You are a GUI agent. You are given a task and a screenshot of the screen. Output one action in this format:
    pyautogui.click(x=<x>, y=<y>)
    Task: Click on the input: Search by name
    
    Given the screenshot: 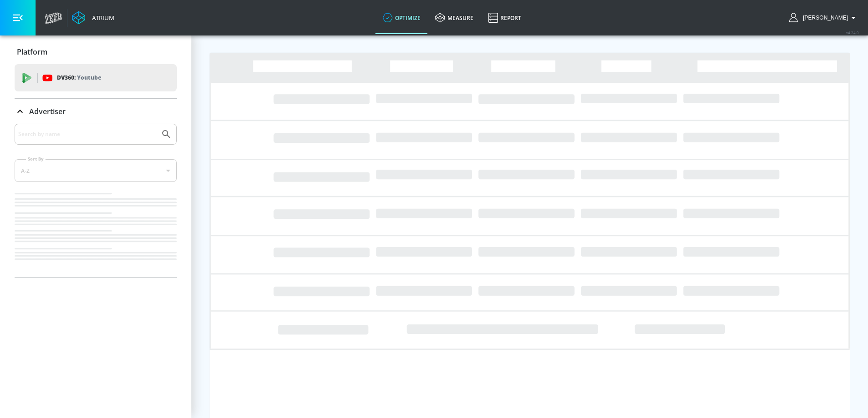 What is the action you would take?
    pyautogui.click(x=87, y=134)
    